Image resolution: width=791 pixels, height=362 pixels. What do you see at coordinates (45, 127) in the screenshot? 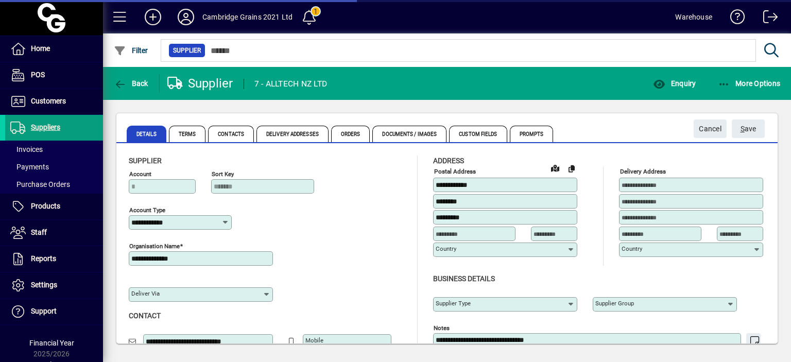
I see `span: Suppliers` at bounding box center [45, 127].